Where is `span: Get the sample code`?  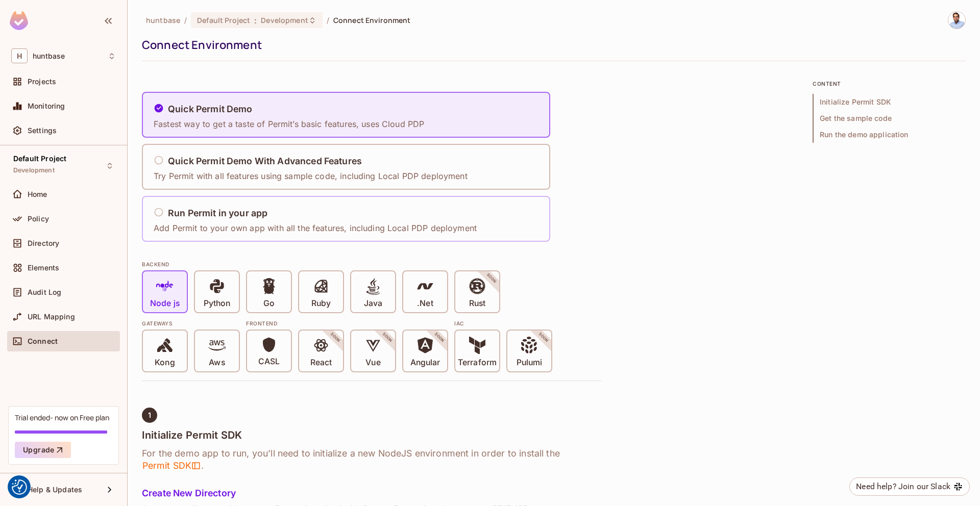 span: Get the sample code is located at coordinates (889, 119).